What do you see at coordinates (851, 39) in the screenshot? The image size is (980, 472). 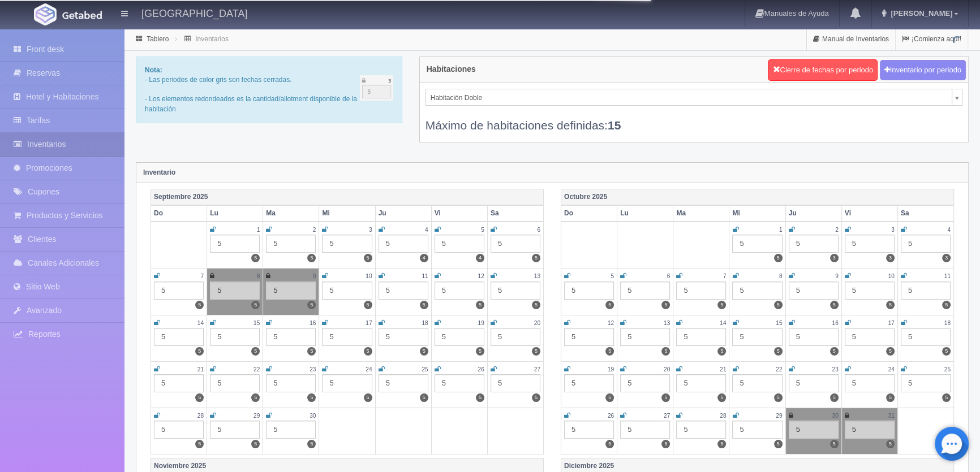 I see `a: Manual de Inventarios` at bounding box center [851, 39].